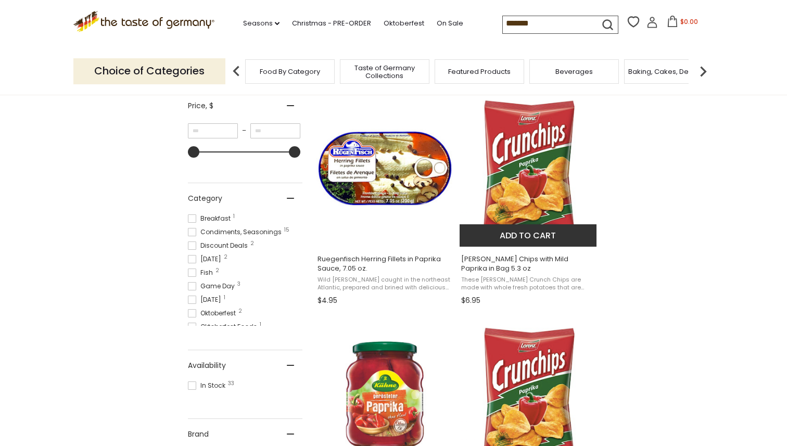  Describe the element at coordinates (208, 386) in the screenshot. I see `span: In Stock` at that location.